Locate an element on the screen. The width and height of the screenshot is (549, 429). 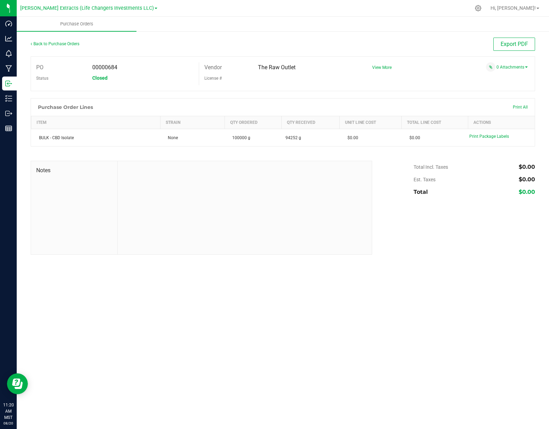
span: 100000 g is located at coordinates (240, 138).